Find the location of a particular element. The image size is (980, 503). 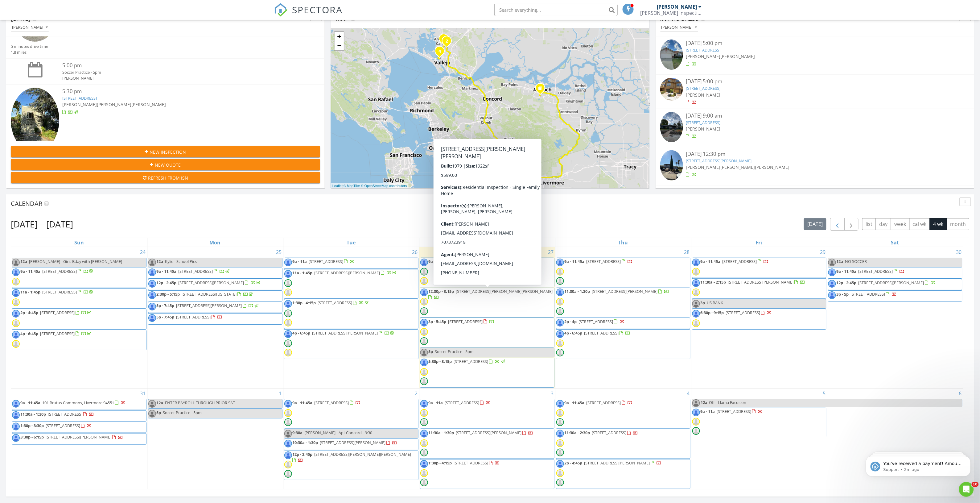

a: Go to August 24, 2025 is located at coordinates (143, 252).